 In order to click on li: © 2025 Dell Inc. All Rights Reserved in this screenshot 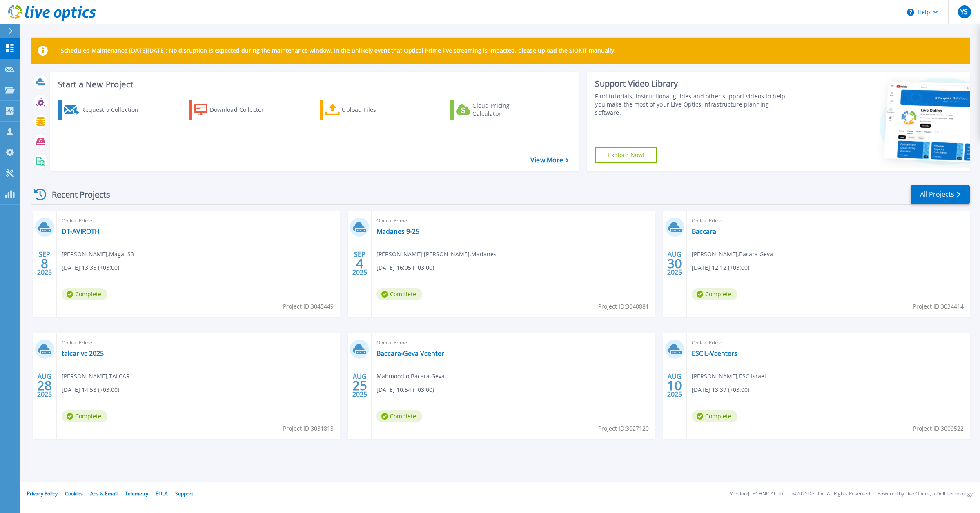, I will do `click(831, 494)`.